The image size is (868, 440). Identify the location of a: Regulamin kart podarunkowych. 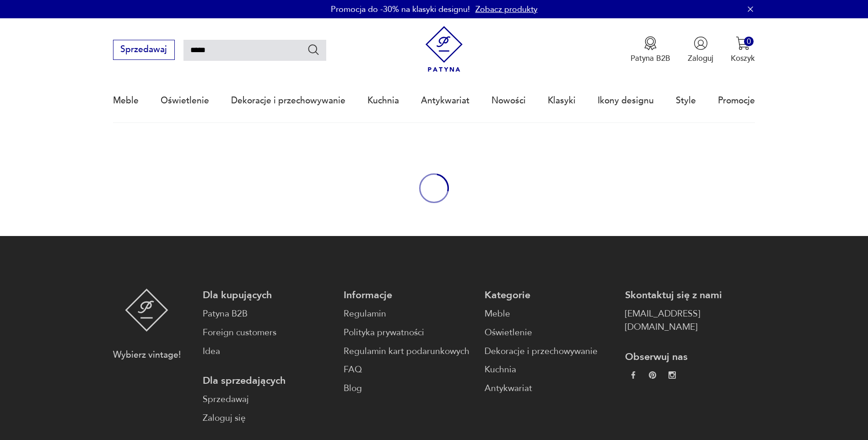
(409, 352).